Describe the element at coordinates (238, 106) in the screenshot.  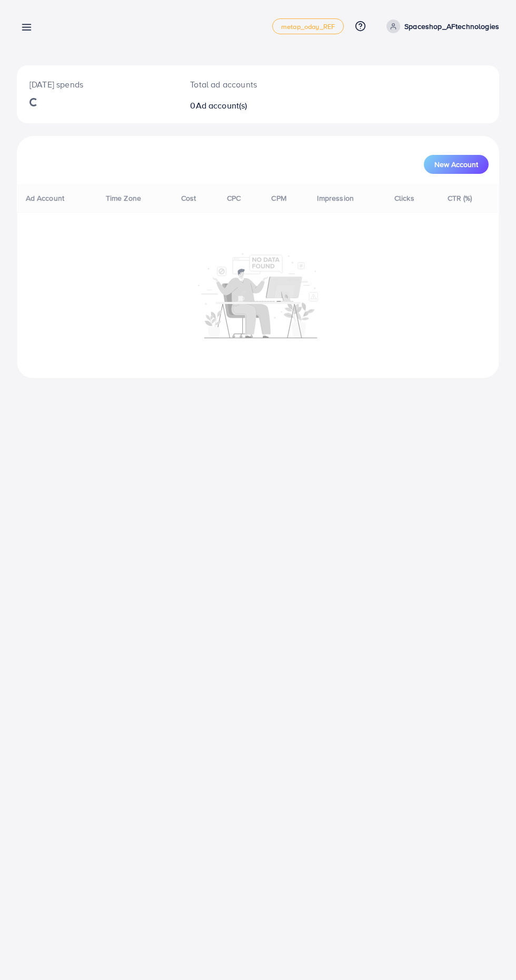
I see `h2: 0` at that location.